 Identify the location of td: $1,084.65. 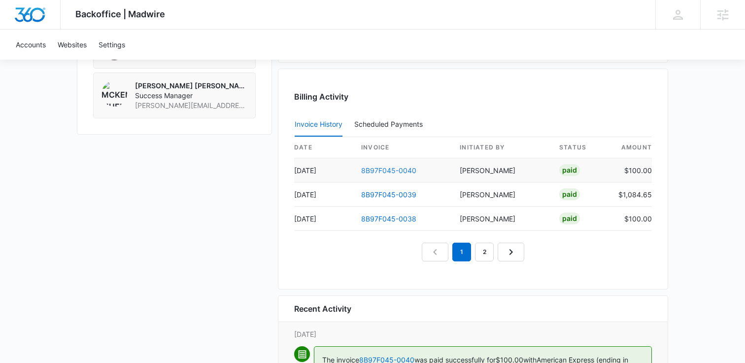
(631, 194).